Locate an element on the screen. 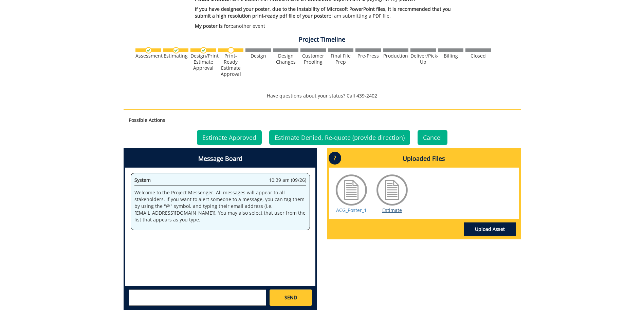  strong: Possible Actions is located at coordinates (147, 120).